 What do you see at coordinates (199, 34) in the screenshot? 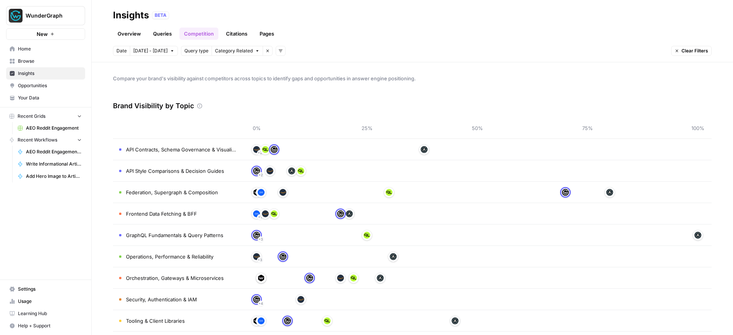
I see `a: Competition` at bounding box center [199, 34].